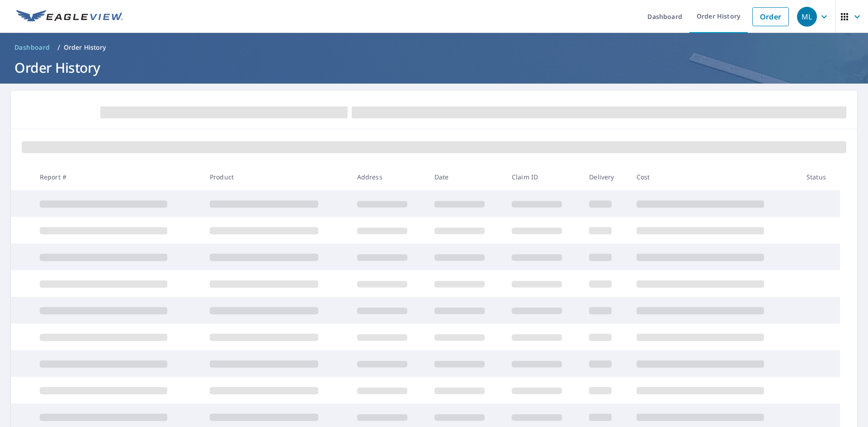  What do you see at coordinates (70, 17) in the screenshot?
I see `img: EV Logo` at bounding box center [70, 17].